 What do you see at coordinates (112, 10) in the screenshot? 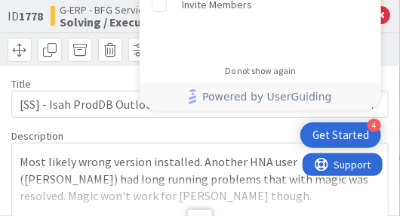
I see `span: G-ERP - BFG Service` at bounding box center [112, 10].